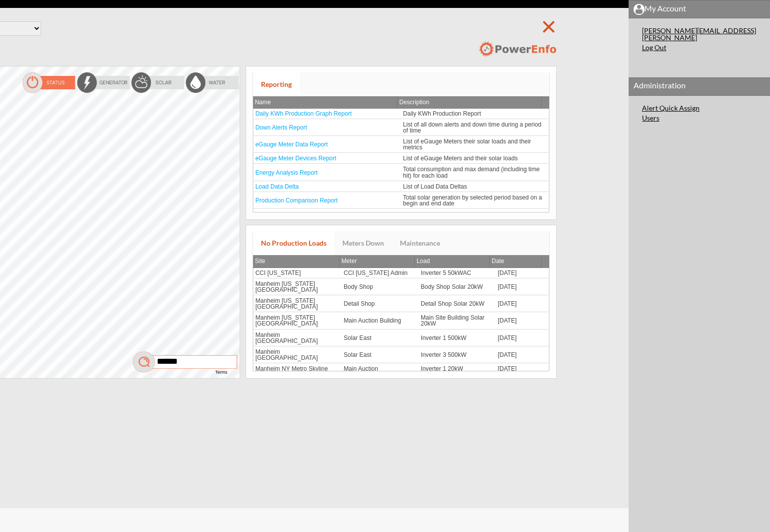  I want to click on th: Name, so click(325, 102).